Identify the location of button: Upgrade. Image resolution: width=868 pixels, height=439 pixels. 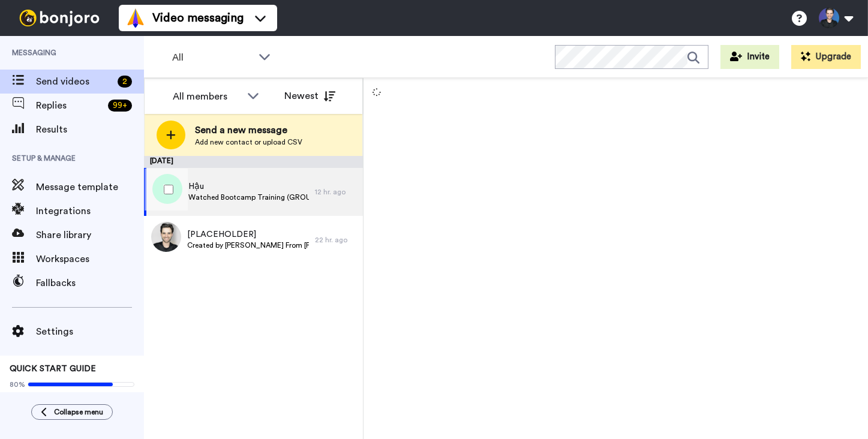
(826, 57).